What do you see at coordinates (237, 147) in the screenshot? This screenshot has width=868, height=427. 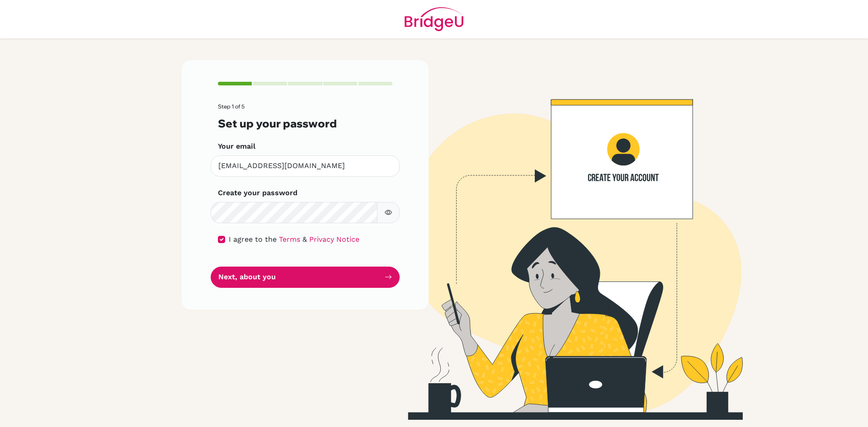 I see `label: Your email` at bounding box center [237, 147].